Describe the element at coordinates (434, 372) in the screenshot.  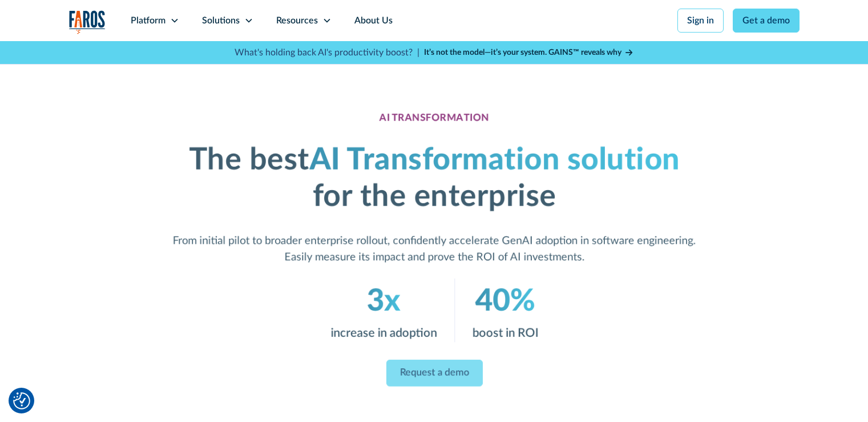
I see `a: Request a demo` at that location.